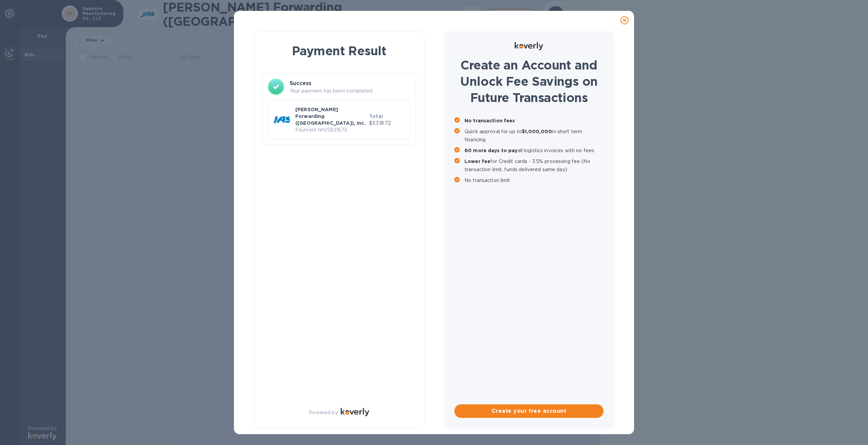  Describe the element at coordinates (350, 91) in the screenshot. I see `p: Your payment has been completed.` at that location.